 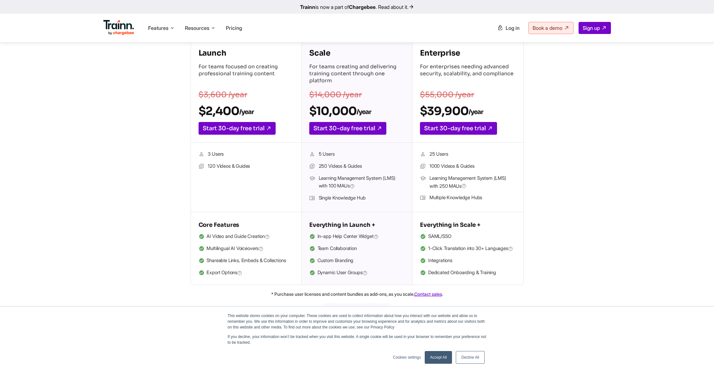 I want to click on h2: $10,000, so click(x=357, y=111).